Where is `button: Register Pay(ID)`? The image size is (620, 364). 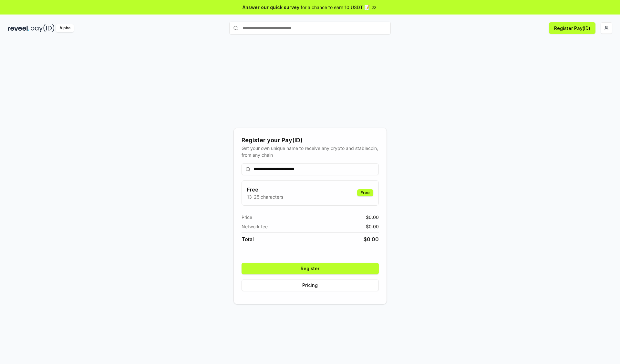 button: Register Pay(ID) is located at coordinates (572, 28).